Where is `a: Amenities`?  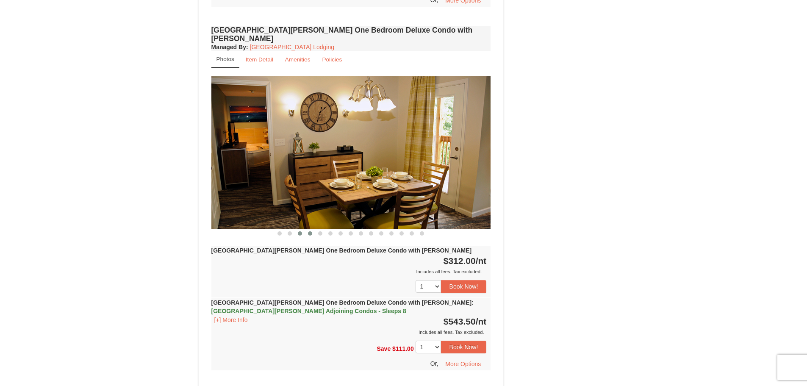
a: Amenities is located at coordinates (298, 59).